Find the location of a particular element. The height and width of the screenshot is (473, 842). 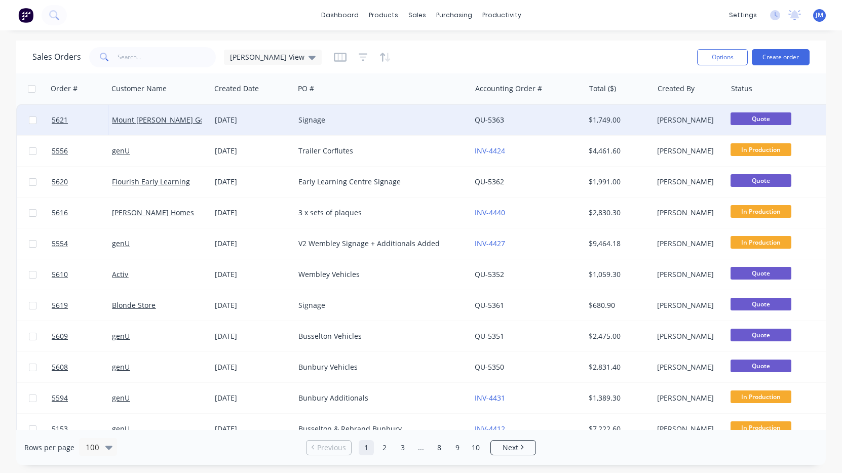

span: 5554 is located at coordinates (60, 244).